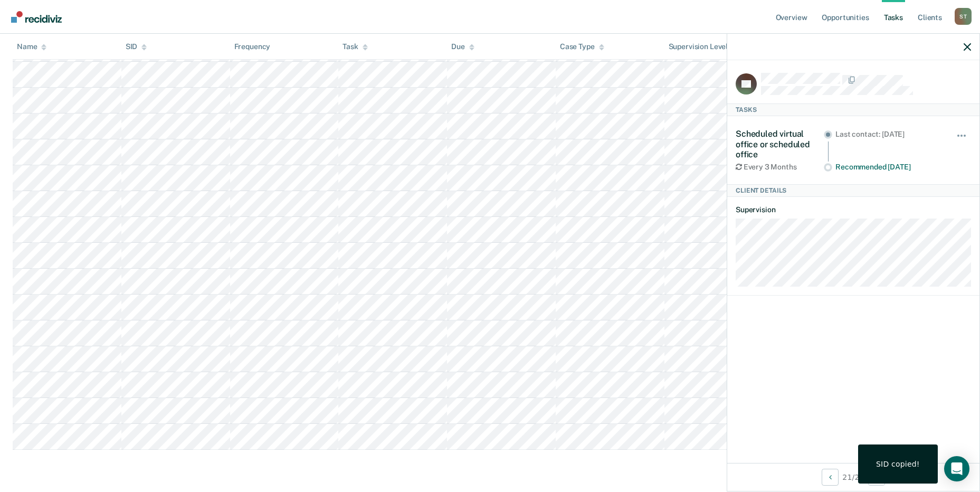  Describe the element at coordinates (32, 46) in the screenshot. I see `div: Name` at that location.